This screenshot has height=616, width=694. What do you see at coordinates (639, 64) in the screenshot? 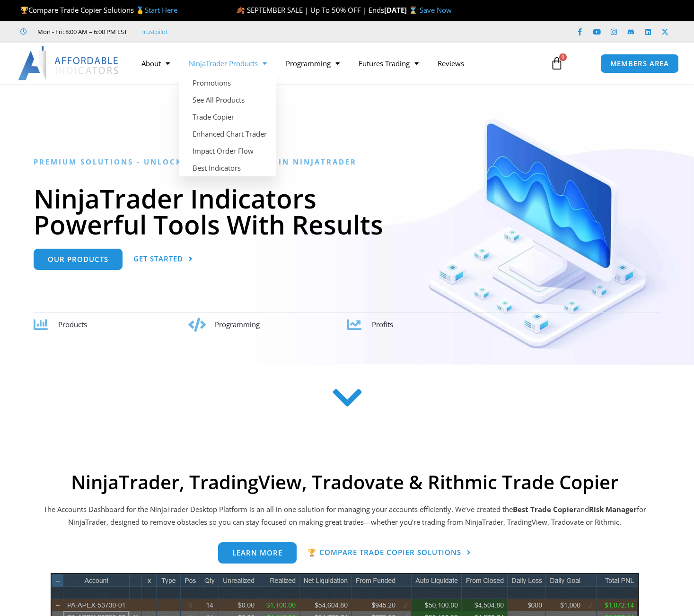
I see `span: MEMBERS AREA` at bounding box center [639, 64].